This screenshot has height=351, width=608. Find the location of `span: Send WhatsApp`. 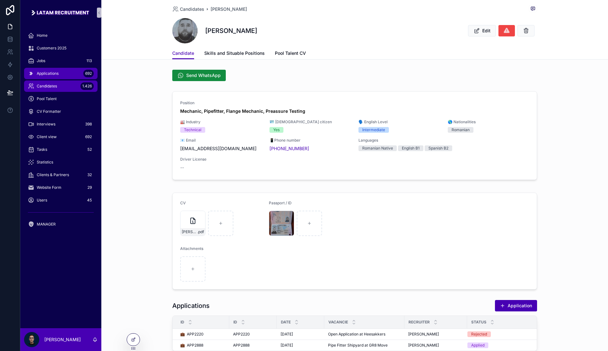

span: Send WhatsApp is located at coordinates (203, 75).